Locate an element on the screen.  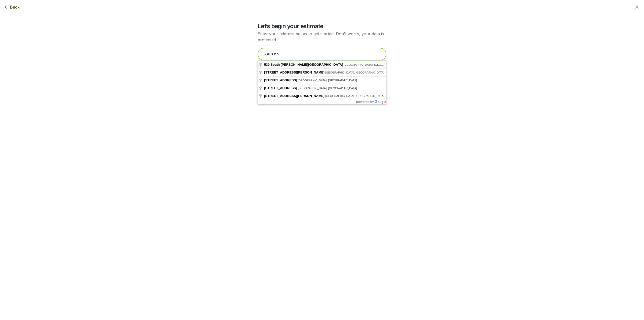
span: Back is located at coordinates (15, 7).